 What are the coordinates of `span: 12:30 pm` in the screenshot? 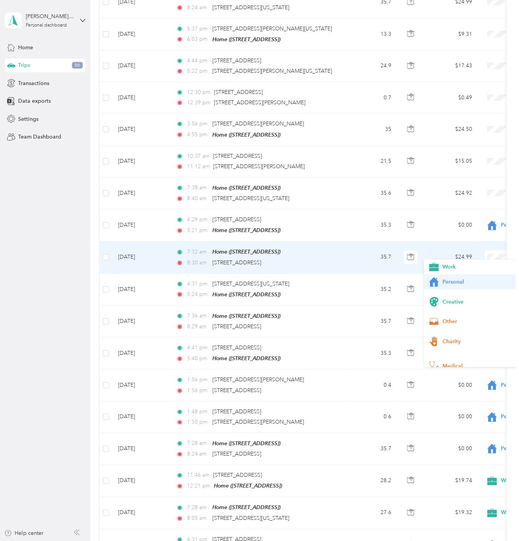 It's located at (199, 92).